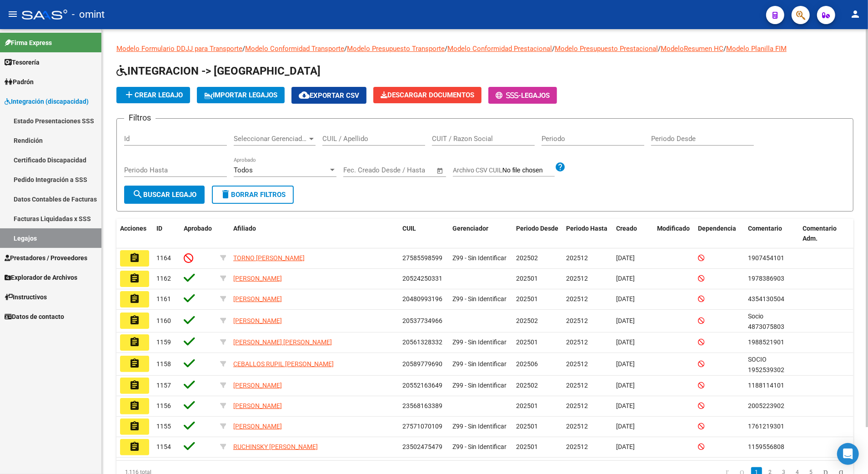 Image resolution: width=868 pixels, height=474 pixels. I want to click on datatable-header-cell: Dependencia, so click(720, 234).